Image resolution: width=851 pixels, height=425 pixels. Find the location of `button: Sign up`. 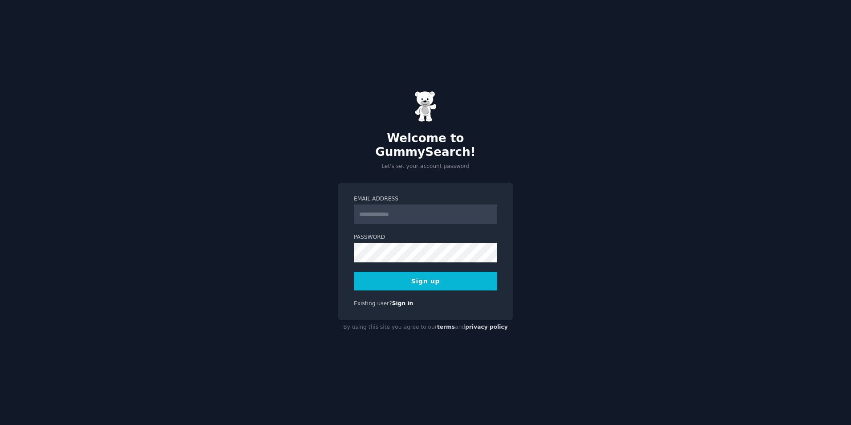

button: Sign up is located at coordinates (426, 281).